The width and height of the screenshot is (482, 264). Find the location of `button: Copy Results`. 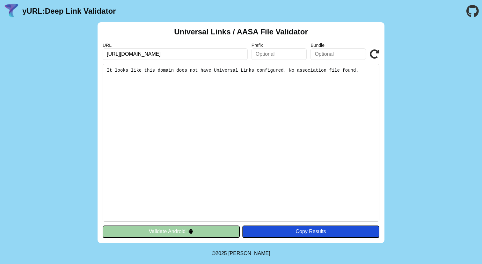

button: Copy Results is located at coordinates (311, 232).